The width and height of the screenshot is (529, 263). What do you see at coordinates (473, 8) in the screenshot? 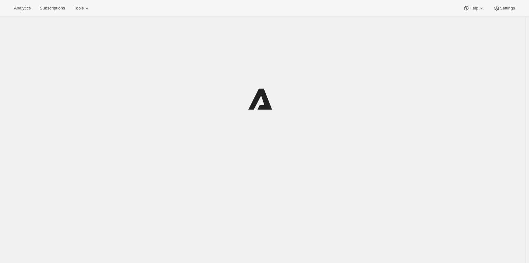
I see `span: Help` at bounding box center [473, 8].